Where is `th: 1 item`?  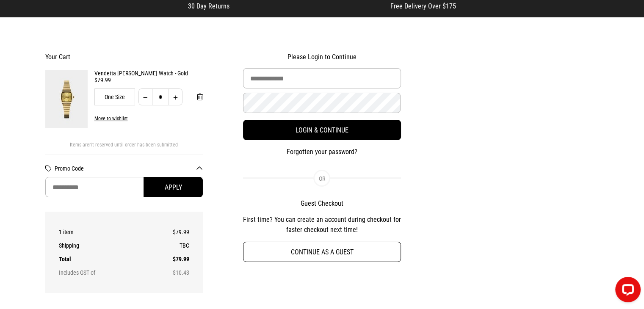
th: 1 item is located at coordinates (104, 232).